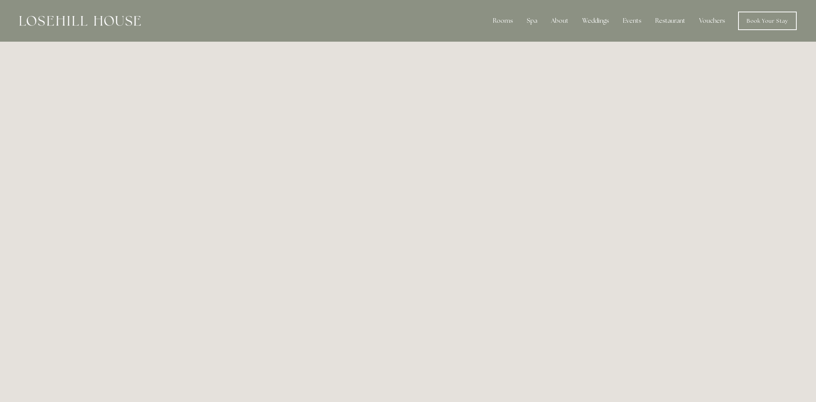  I want to click on a: Vouchers, so click(712, 21).